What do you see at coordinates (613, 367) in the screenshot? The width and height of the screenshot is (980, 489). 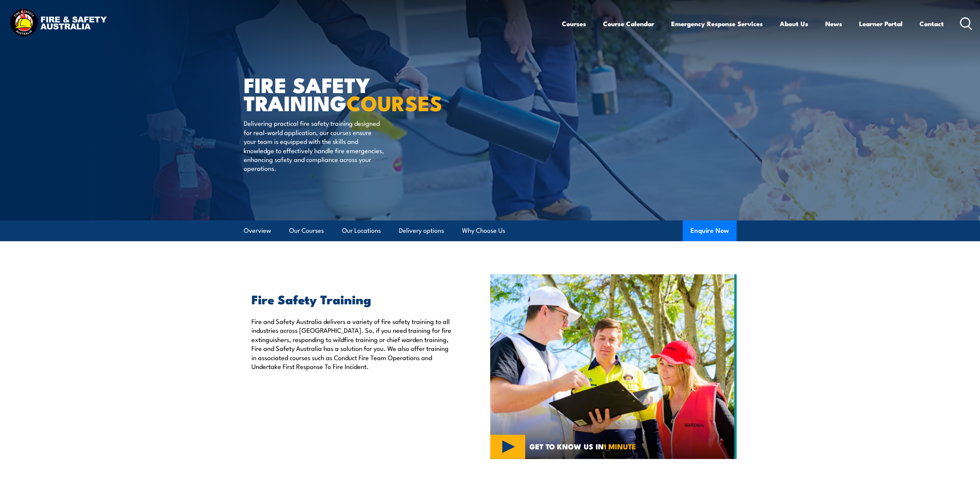 I see `img: Fire Safety Training Courses` at bounding box center [613, 367].